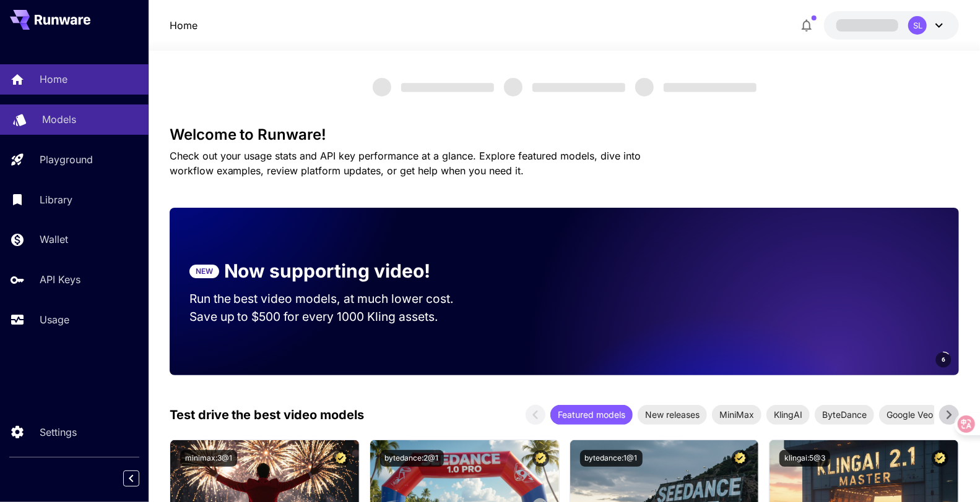  What do you see at coordinates (54, 239) in the screenshot?
I see `p: Wallet` at bounding box center [54, 239].